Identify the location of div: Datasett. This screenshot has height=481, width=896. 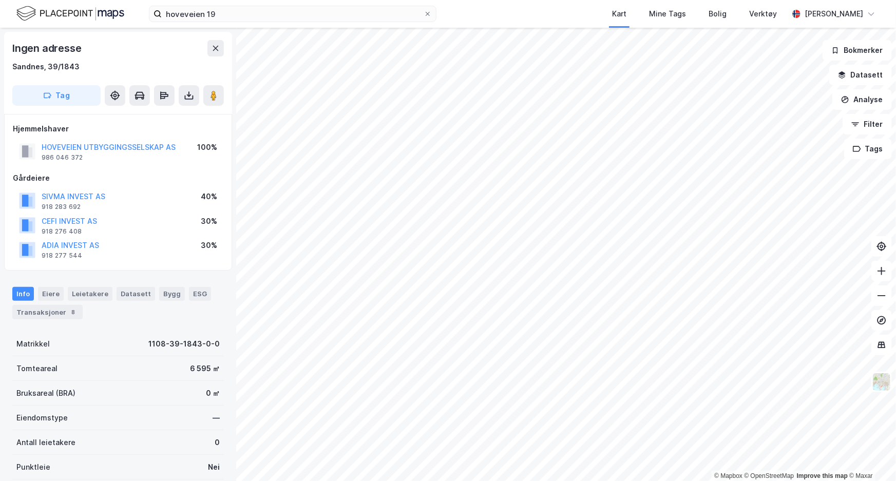
(136, 294).